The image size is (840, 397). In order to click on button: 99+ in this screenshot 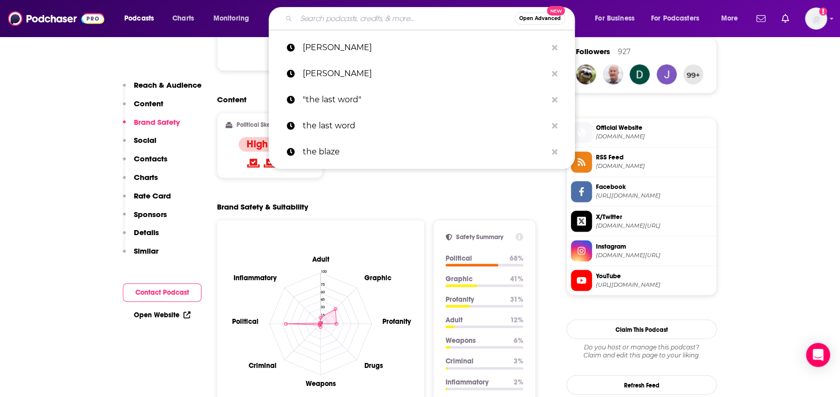, I will do `click(693, 74)`.